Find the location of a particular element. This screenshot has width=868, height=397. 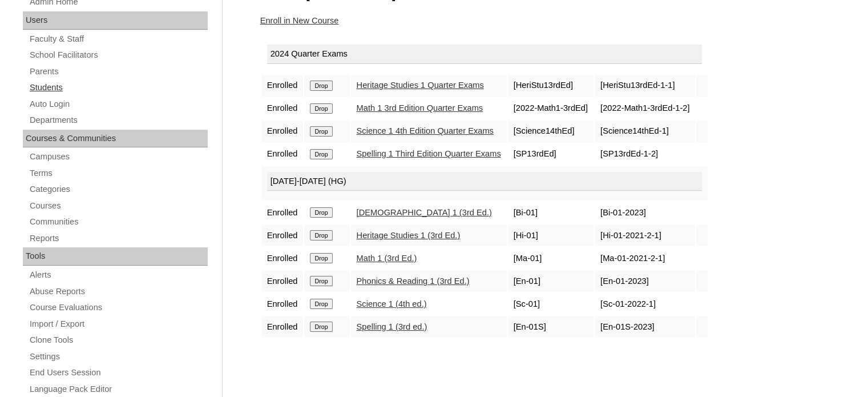

td: [Science14thEd-1] is located at coordinates (645, 131).